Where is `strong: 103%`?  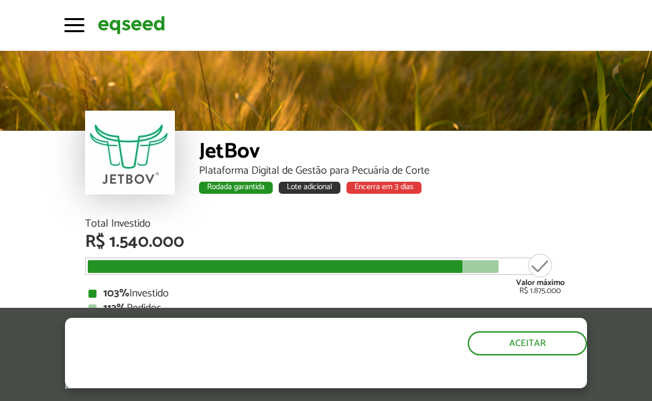 strong: 103% is located at coordinates (116, 293).